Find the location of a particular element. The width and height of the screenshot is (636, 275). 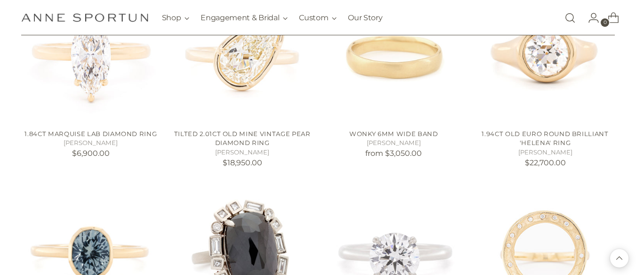

span: 0 is located at coordinates (605, 23).